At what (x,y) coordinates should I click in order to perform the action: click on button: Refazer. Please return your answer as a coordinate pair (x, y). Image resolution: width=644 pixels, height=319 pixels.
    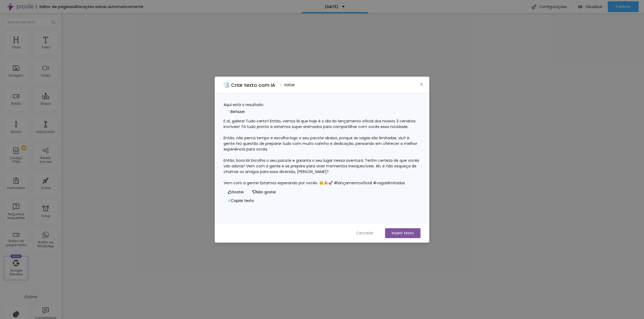
    Looking at the image, I should click on (236, 112).